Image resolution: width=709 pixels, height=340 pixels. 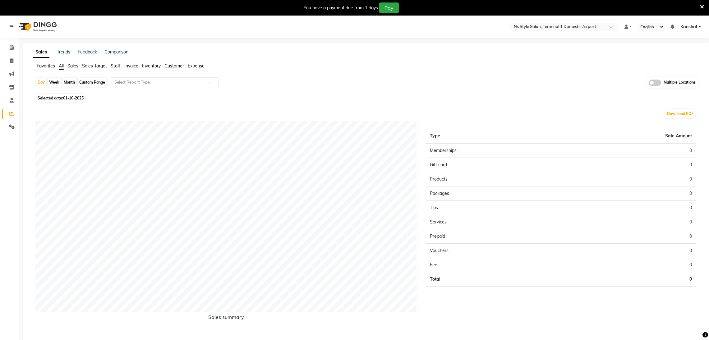 I want to click on td: Total, so click(x=494, y=279).